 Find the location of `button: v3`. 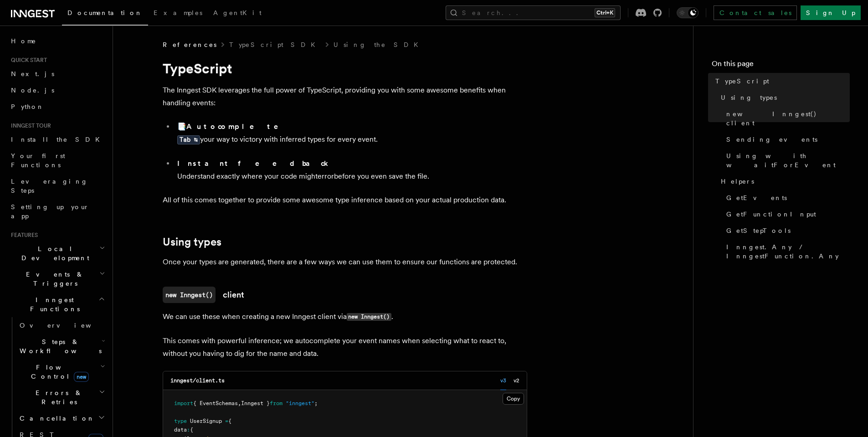

button: v3 is located at coordinates (503, 381).